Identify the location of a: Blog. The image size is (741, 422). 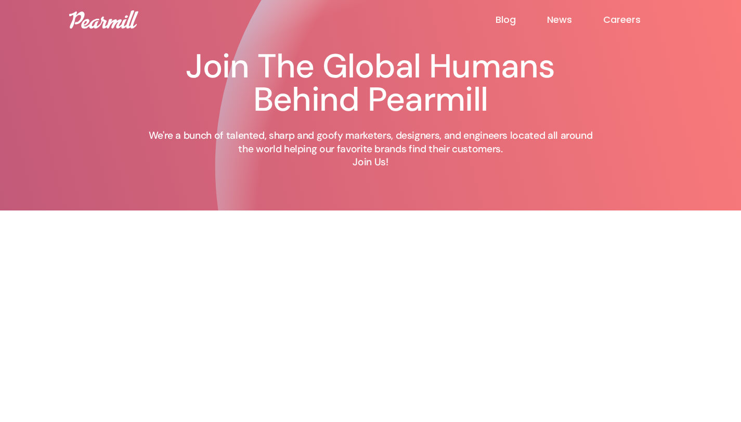
(521, 20).